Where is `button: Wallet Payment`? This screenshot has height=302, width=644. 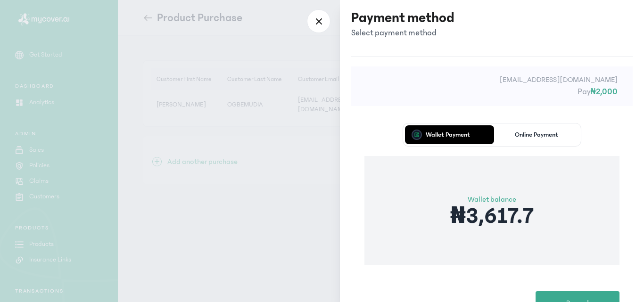
button: Wallet Payment is located at coordinates (448, 135).